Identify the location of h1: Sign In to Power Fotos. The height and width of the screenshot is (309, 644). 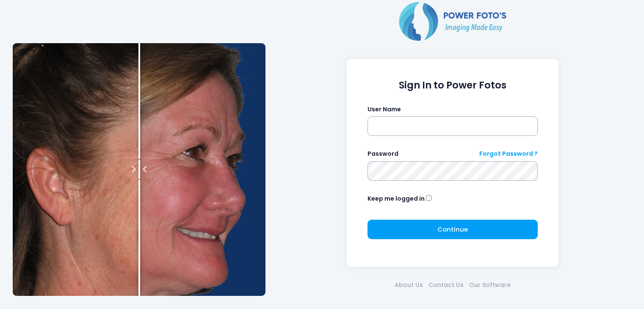
(453, 85).